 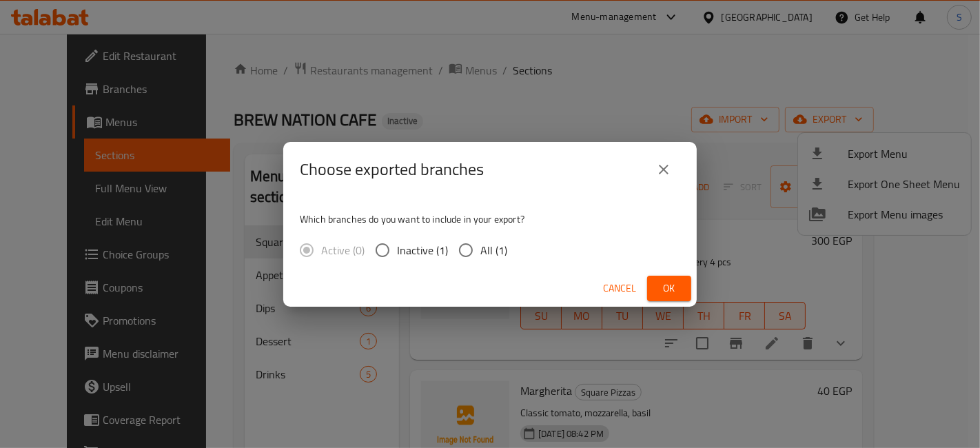 What do you see at coordinates (669, 289) in the screenshot?
I see `button: Ok` at bounding box center [669, 289].